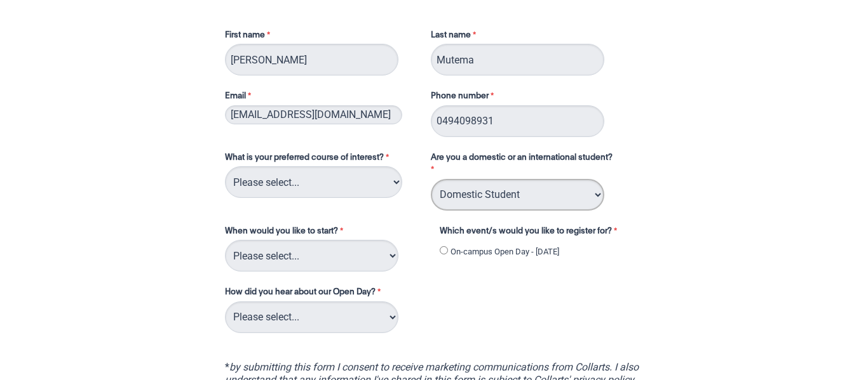 This screenshot has height=380, width=868. Describe the element at coordinates (304, 294) in the screenshot. I see `label: How did you hear about our Open Day?` at that location.